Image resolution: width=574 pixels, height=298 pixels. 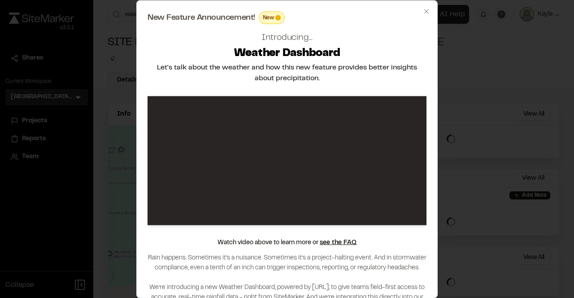 What do you see at coordinates (278, 17) in the screenshot?
I see `span: This feature is brand new! Enjoy!` at bounding box center [278, 17].